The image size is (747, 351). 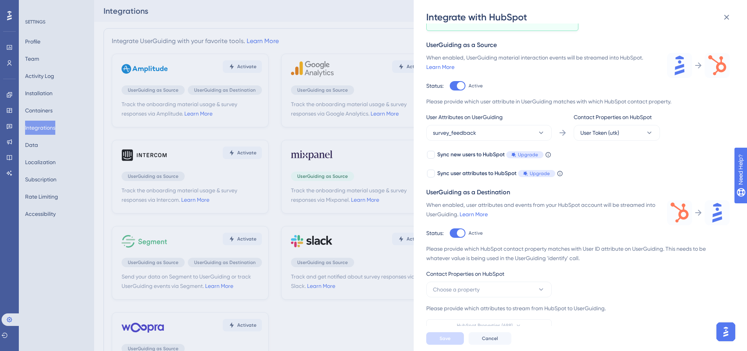 I want to click on span: Save, so click(x=445, y=339).